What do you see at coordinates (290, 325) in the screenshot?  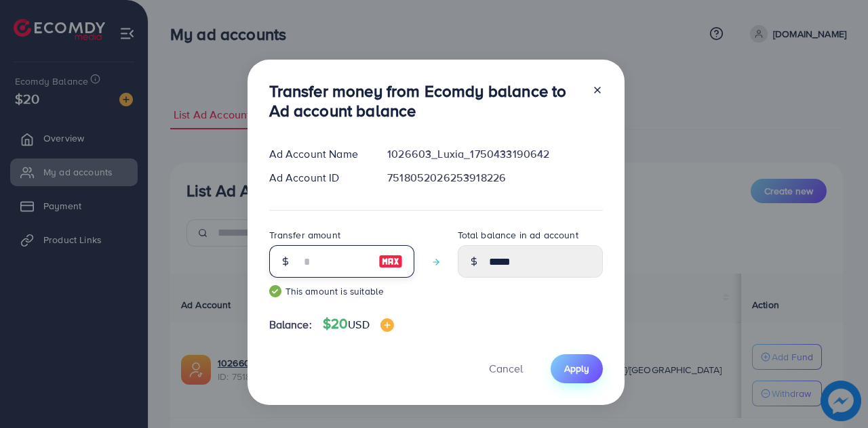 I see `span: Balance:` at bounding box center [290, 325].